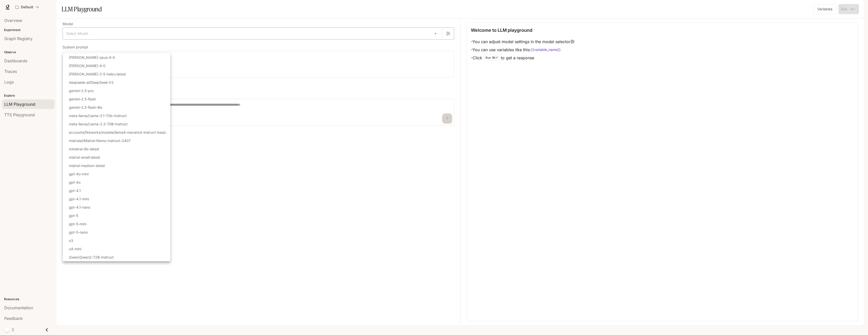  Describe the element at coordinates (74, 215) in the screenshot. I see `p: gpt-5` at that location.